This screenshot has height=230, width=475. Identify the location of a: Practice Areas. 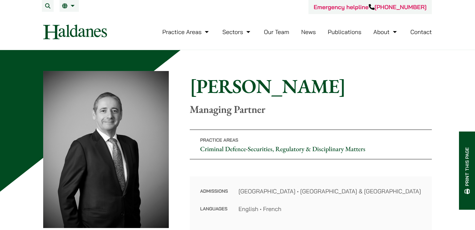
(186, 32).